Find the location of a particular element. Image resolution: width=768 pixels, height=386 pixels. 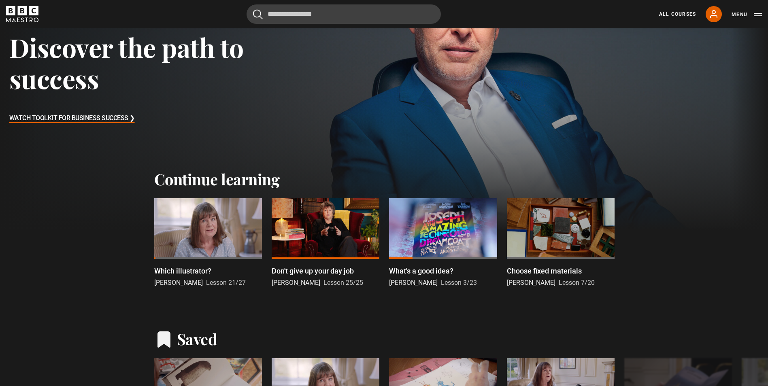

p: Which illustrator? is located at coordinates (183, 271).